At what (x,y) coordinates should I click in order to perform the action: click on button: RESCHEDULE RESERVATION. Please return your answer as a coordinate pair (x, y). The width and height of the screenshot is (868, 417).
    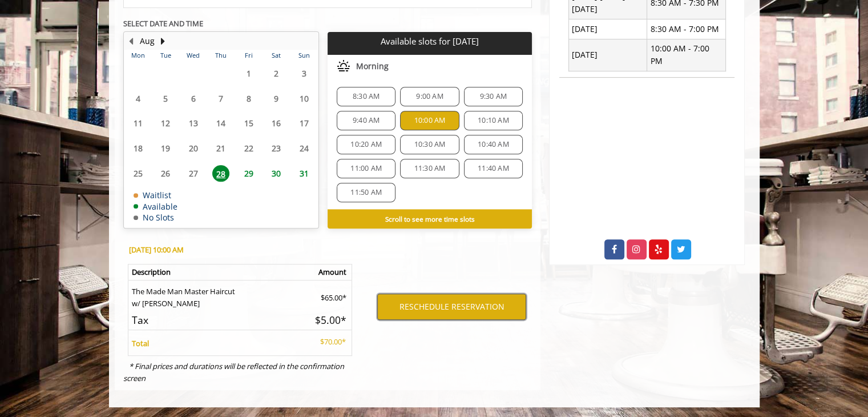
    Looking at the image, I should click on (451, 307).